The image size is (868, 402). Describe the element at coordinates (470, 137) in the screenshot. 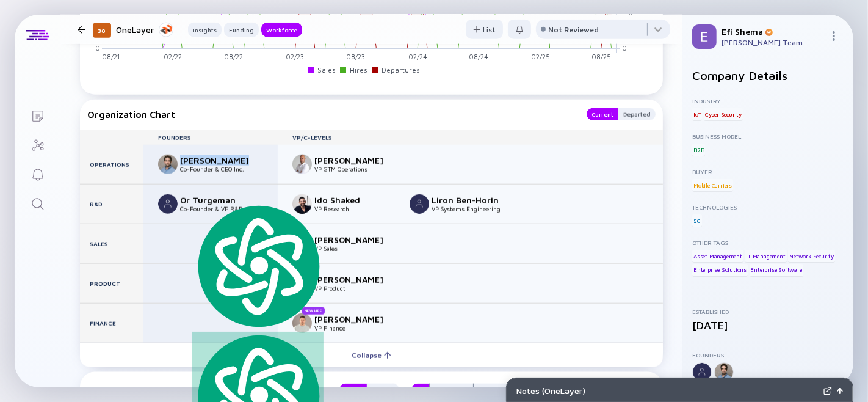

I see `div: VP/C-Levels` at that location.